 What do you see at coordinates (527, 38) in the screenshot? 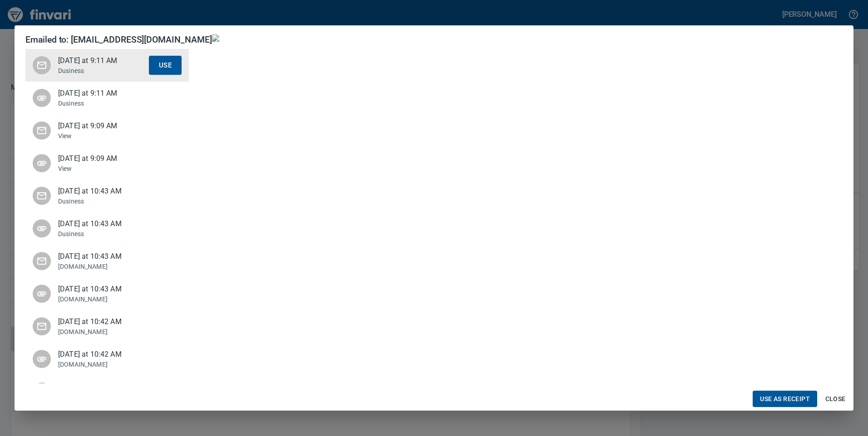
I see `img: receipts%2Ftapani%2F2025-09-26%2FdDaZX8JUyyeI0KH0W5cbBD8H2fn2__WZ0slpxnsbVkFbNASZw9_body.jpg` at bounding box center [527, 38].